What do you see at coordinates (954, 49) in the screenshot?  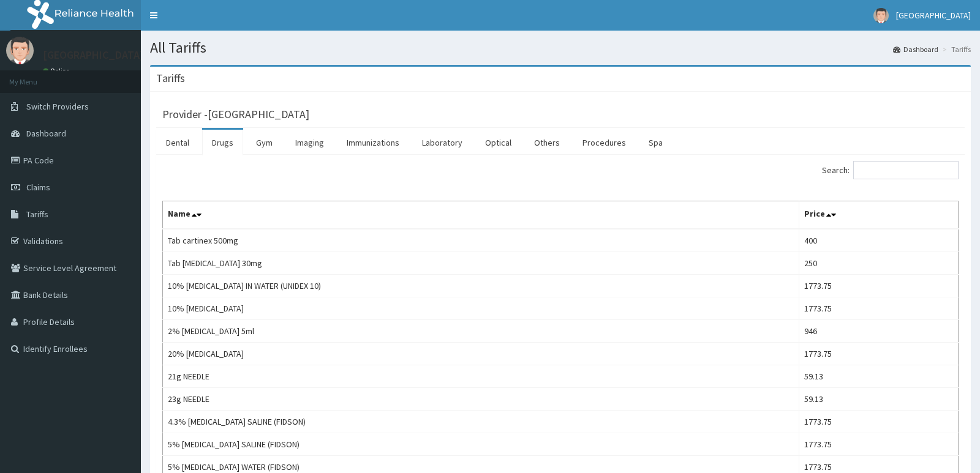 I see `li: Tariffs` at bounding box center [954, 49].